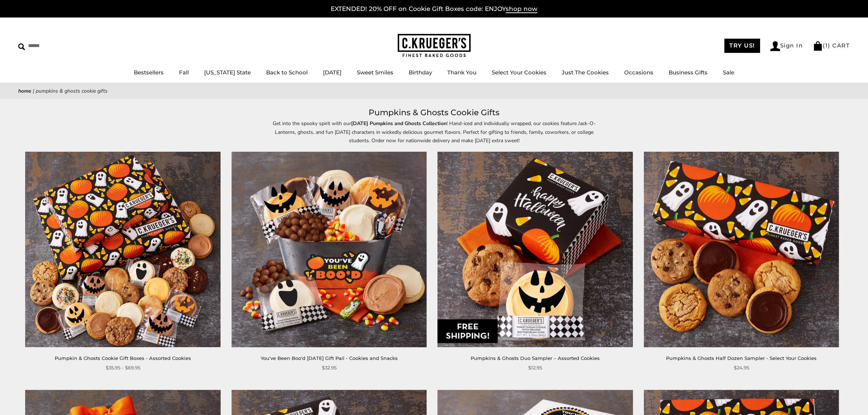  I want to click on a: Sweet Smiles, so click(375, 72).